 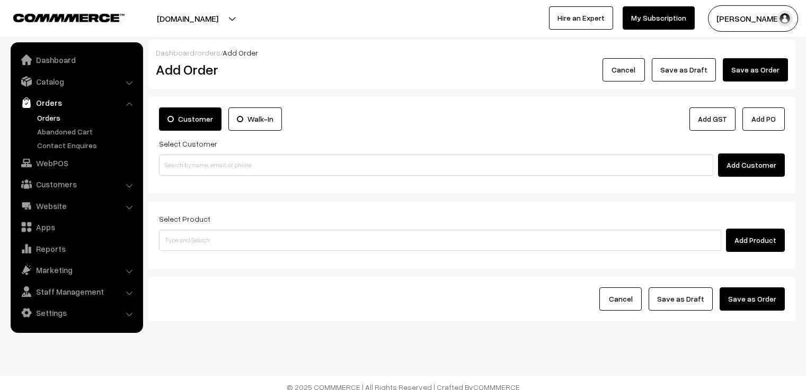 I want to click on a: COMMMERCE, so click(x=59, y=17).